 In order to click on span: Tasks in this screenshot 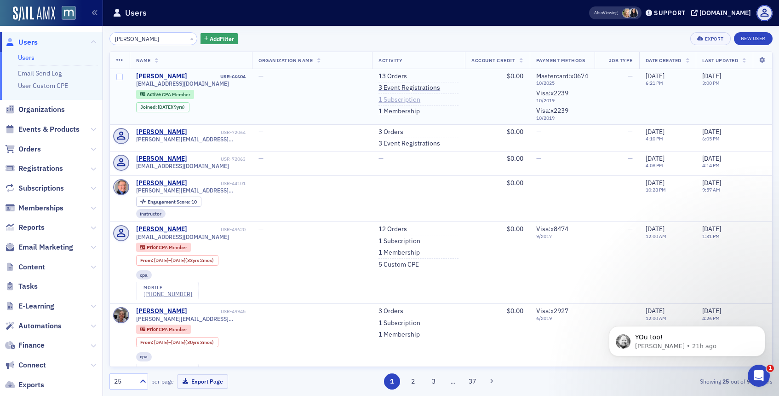, I will do `click(28, 286)`.